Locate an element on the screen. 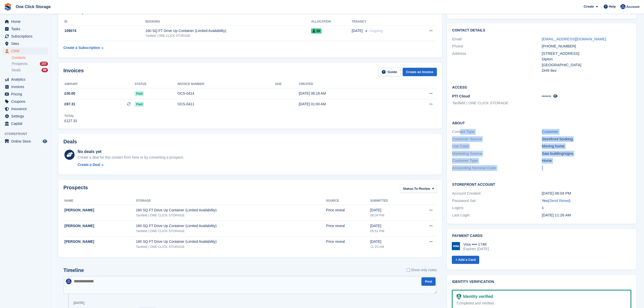 This screenshot has width=644, height=308. span: PTI Cloud is located at coordinates (461, 96).